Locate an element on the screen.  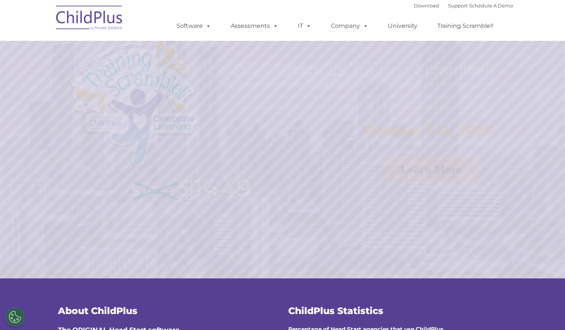
img: ChildPlus by Procare Solutions is located at coordinates (90, 19).